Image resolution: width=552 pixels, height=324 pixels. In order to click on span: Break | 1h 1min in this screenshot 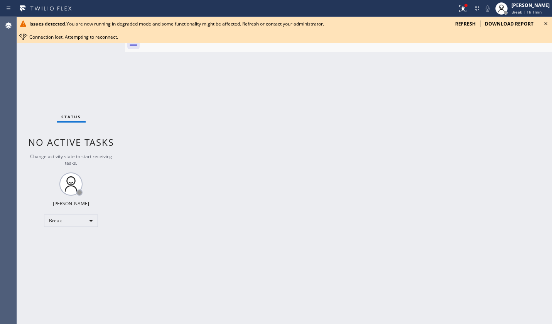, I will do `click(527, 12)`.